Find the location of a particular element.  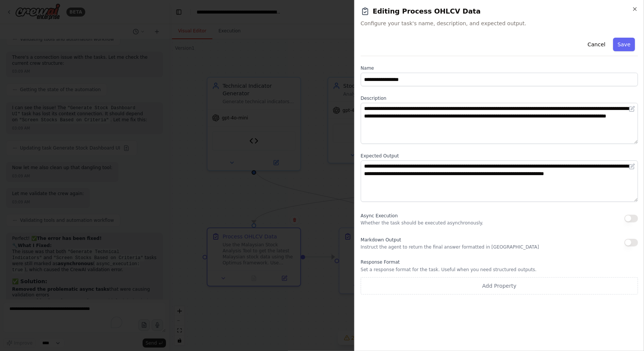

span: Markdown Output is located at coordinates (381, 240).